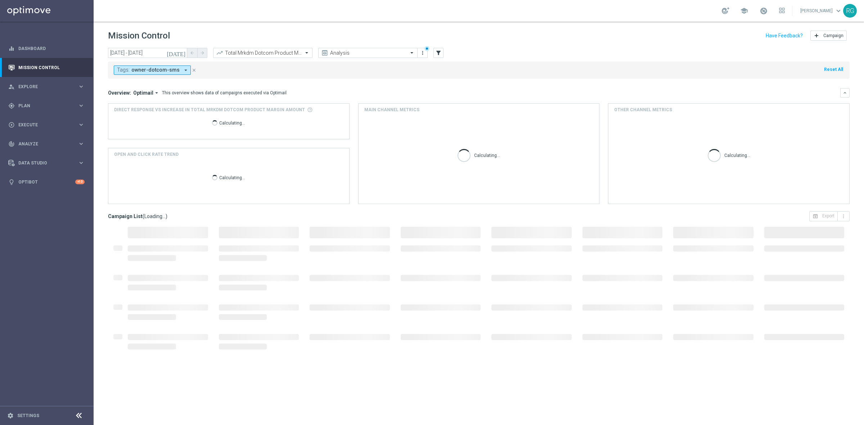  I want to click on i: open_in_browser, so click(815, 216).